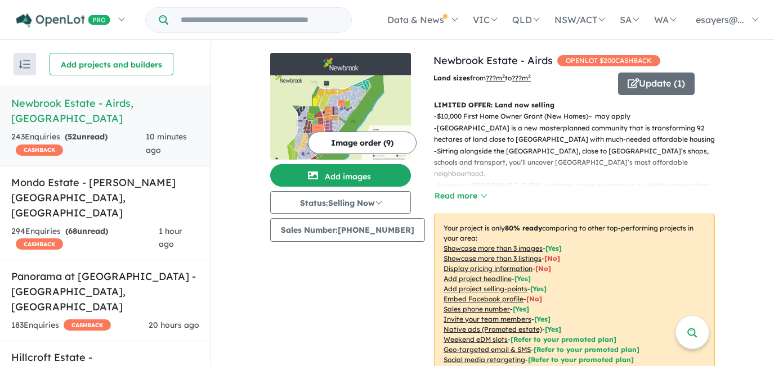 This screenshot has height=366, width=774. Describe the element at coordinates (166, 144) in the screenshot. I see `span: 10 minutes ago` at that location.